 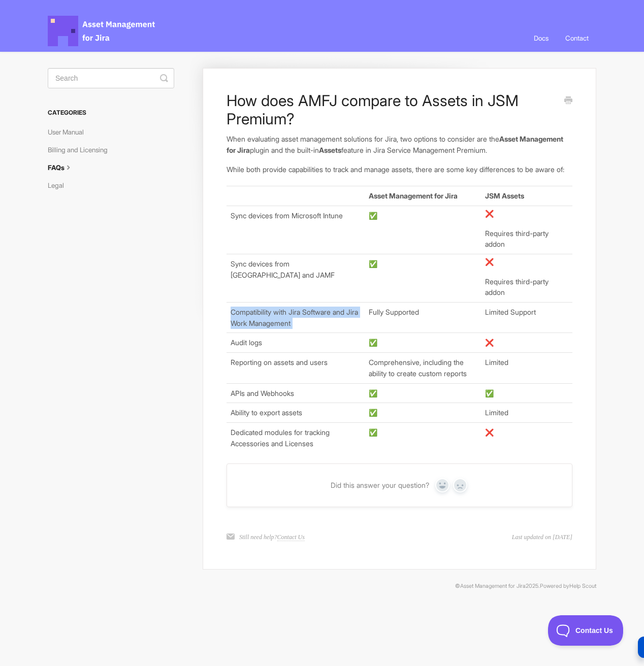 I want to click on a: Docs, so click(x=541, y=38).